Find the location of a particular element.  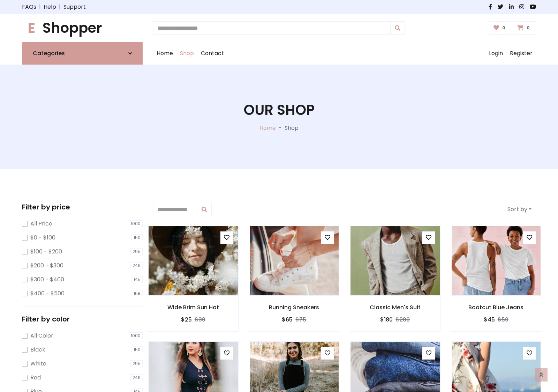

h6: $45 is located at coordinates (490, 319).